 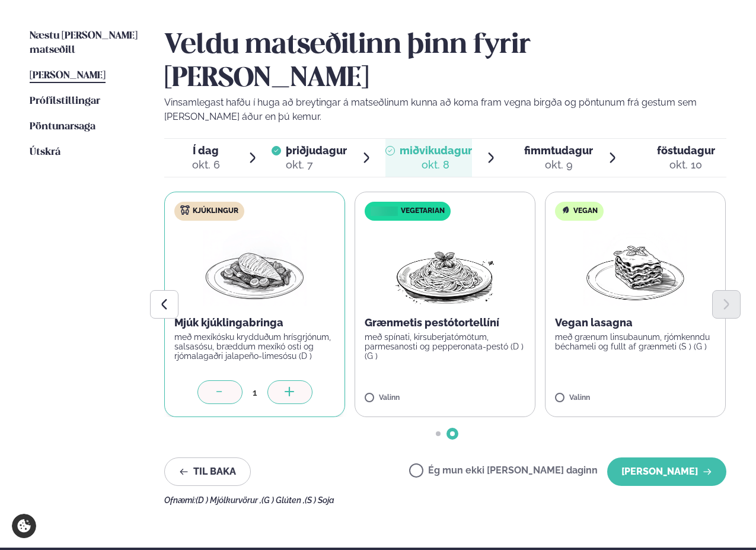 What do you see at coordinates (384, 211) in the screenshot?
I see `img: icon` at bounding box center [384, 211].